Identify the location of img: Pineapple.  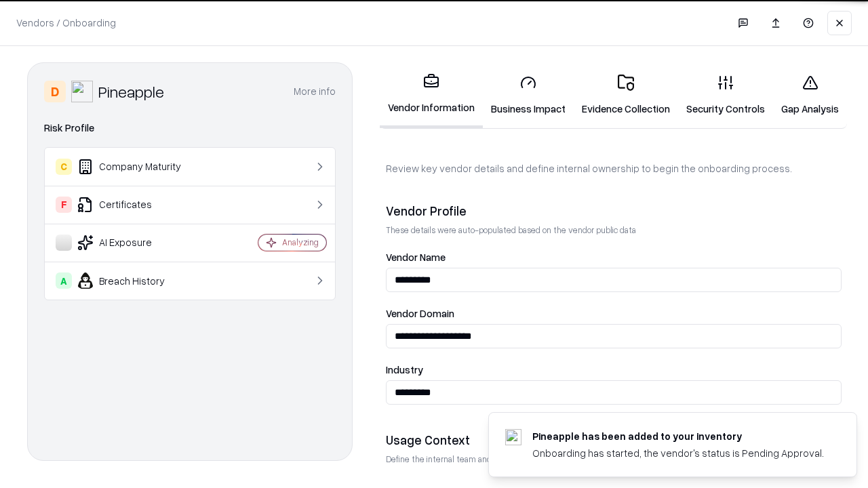
(82, 92).